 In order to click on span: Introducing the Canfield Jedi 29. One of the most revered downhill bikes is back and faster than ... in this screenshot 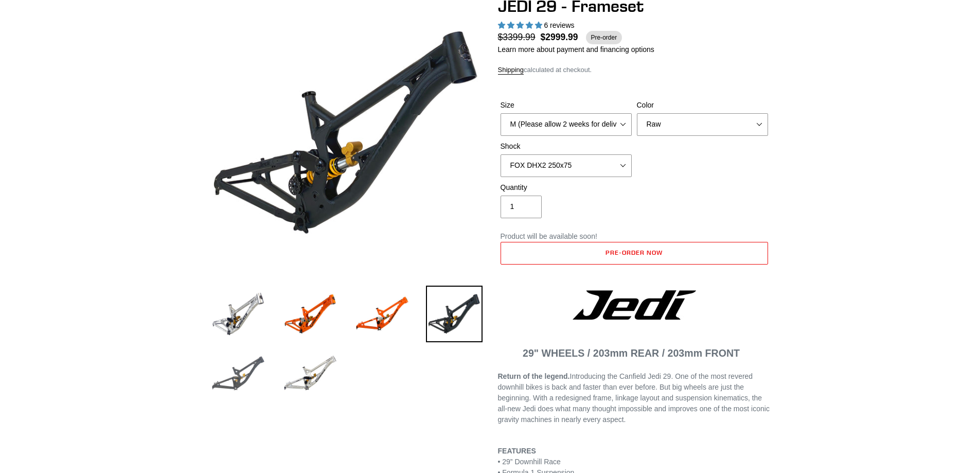, I will do `click(634, 398)`.